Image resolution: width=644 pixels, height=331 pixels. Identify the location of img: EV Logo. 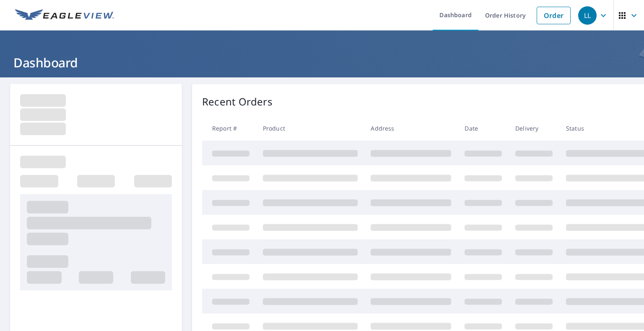
(65, 15).